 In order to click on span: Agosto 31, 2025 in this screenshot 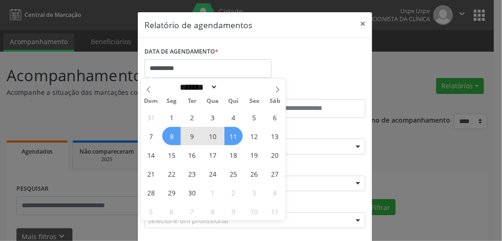, I will do `click(150, 117)`.